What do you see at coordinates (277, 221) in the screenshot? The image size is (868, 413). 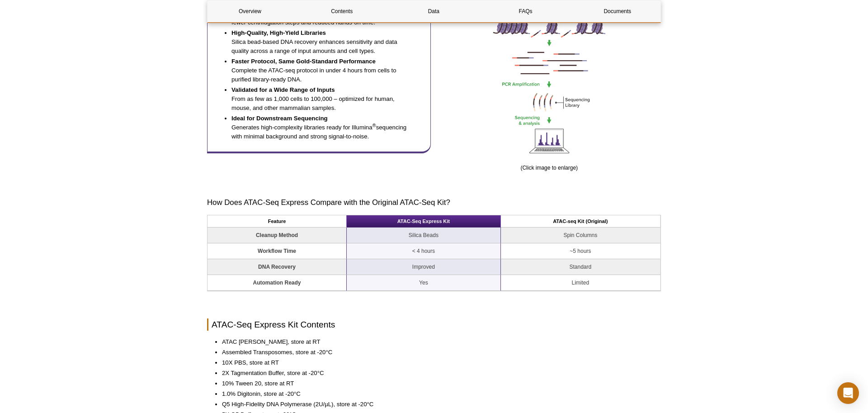 I see `th: Feature` at bounding box center [277, 221].